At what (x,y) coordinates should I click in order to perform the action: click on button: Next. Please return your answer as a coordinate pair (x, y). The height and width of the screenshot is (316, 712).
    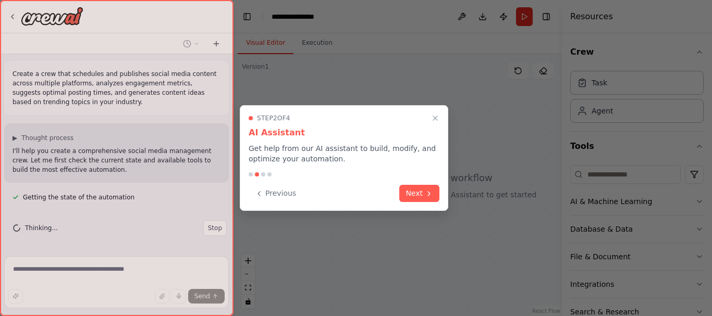
    Looking at the image, I should click on (419, 193).